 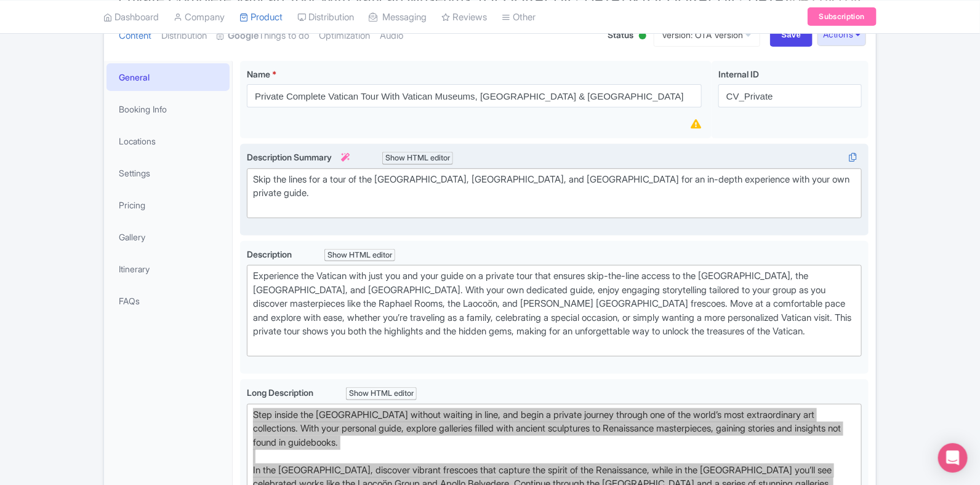 What do you see at coordinates (953, 458) in the screenshot?
I see `div: Open Intercom Messenger` at bounding box center [953, 458].